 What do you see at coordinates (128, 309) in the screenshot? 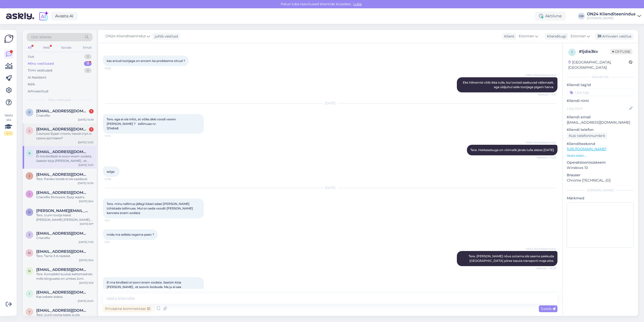
I see `div: Privaatne kommentaar` at bounding box center [128, 309].